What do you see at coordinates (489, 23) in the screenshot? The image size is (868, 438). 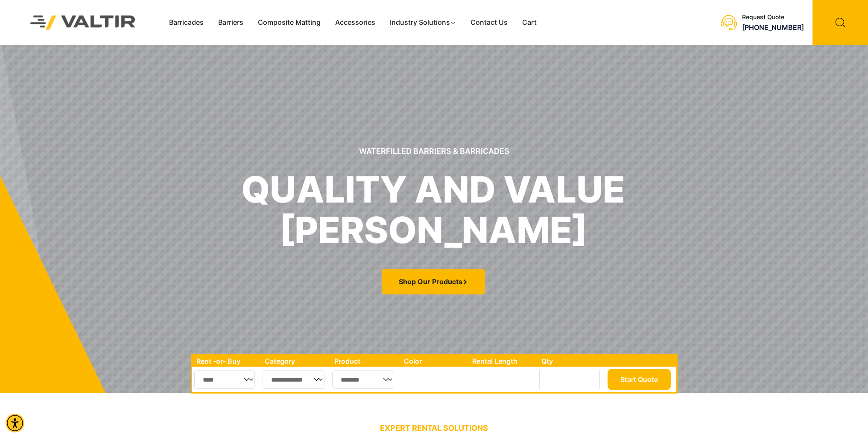 I see `a: Contact Us` at bounding box center [489, 23].